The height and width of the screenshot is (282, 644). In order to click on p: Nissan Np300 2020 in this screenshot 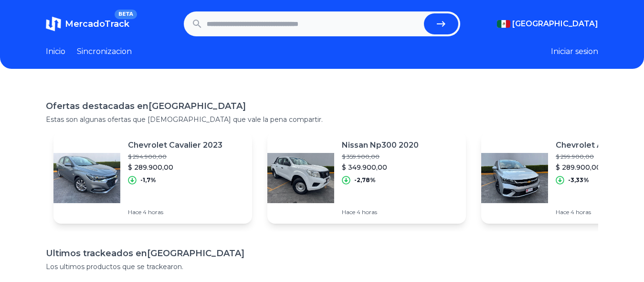, I will do `click(380, 145)`.